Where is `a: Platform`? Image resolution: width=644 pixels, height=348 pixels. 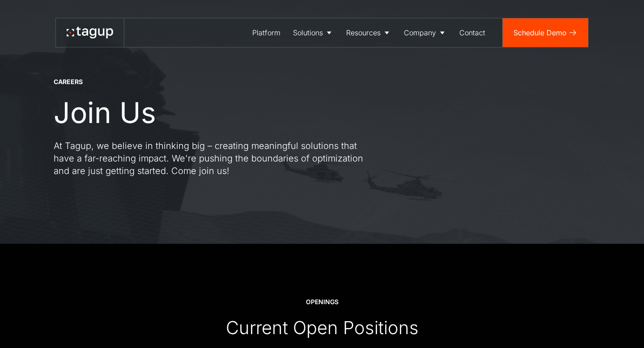 a: Platform is located at coordinates (266, 33).